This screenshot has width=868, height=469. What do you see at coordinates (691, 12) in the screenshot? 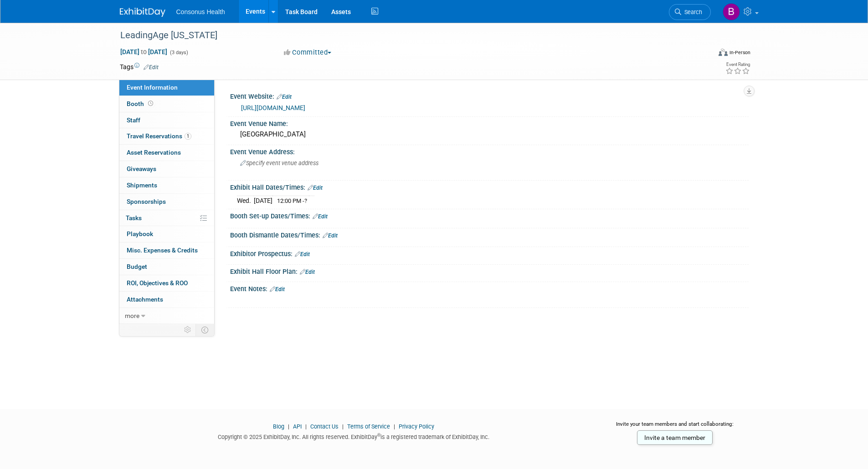
I see `span: Search` at bounding box center [691, 12].